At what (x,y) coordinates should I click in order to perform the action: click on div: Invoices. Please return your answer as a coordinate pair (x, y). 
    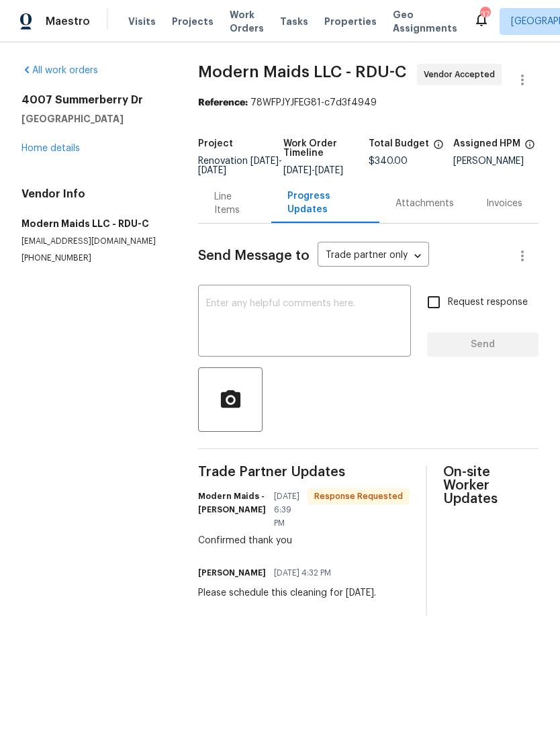
    Looking at the image, I should click on (504, 203).